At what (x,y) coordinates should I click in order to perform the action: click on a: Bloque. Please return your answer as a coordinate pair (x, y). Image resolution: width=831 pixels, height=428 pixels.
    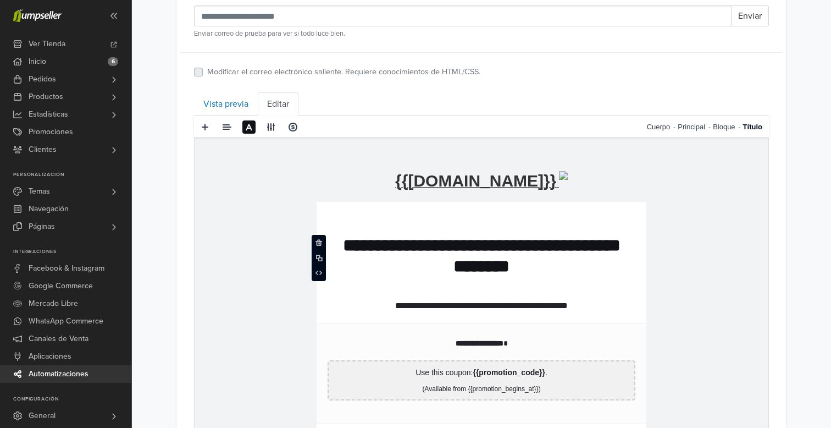
    Looking at the image, I should click on (728, 126).